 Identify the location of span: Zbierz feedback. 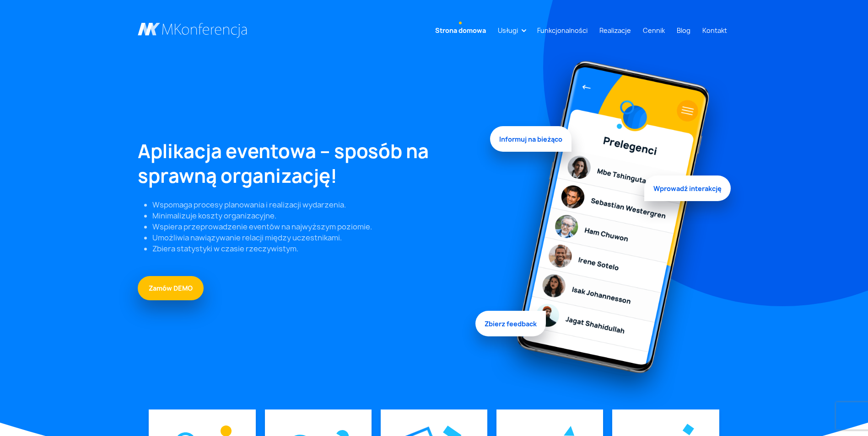
(511, 323).